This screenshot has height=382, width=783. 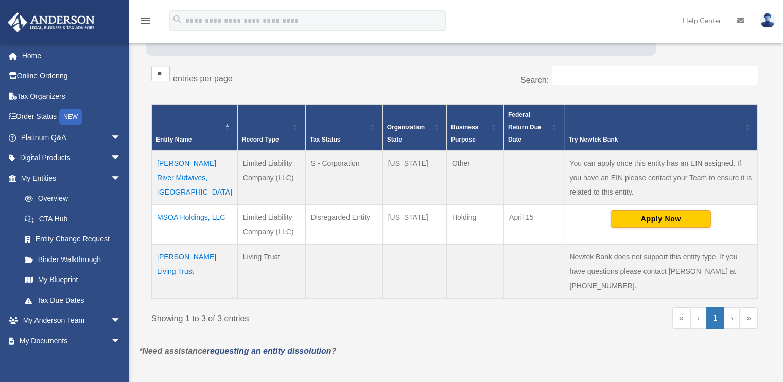 What do you see at coordinates (51, 22) in the screenshot?
I see `img: Anderson Advisors Platinum Portal` at bounding box center [51, 22].